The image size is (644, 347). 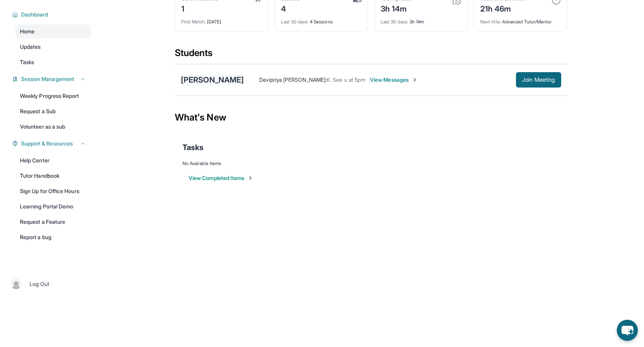 What do you see at coordinates (199, 8) in the screenshot?
I see `div: 1` at bounding box center [199, 8].